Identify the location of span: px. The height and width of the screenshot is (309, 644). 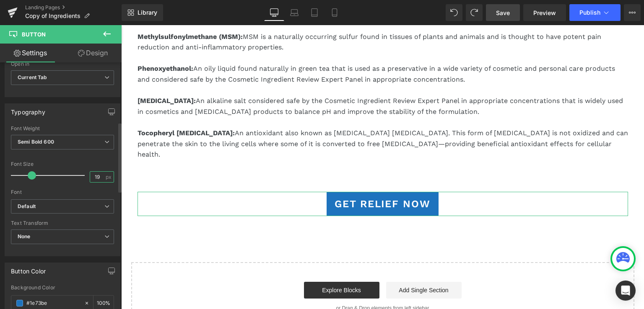
(109, 177).